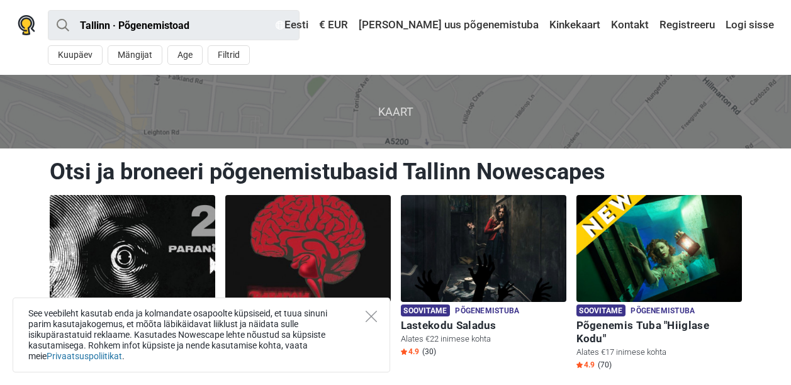  Describe the element at coordinates (26, 25) in the screenshot. I see `img: Nowescape logo` at that location.